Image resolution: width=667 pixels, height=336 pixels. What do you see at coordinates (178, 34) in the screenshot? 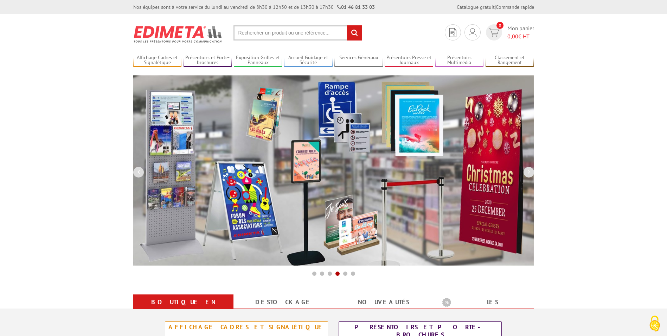
I see `img: Présentoir, panneau, stand - Edimeta - PLV, affichage, mobilier bureau, entreprise` at bounding box center [178, 34].